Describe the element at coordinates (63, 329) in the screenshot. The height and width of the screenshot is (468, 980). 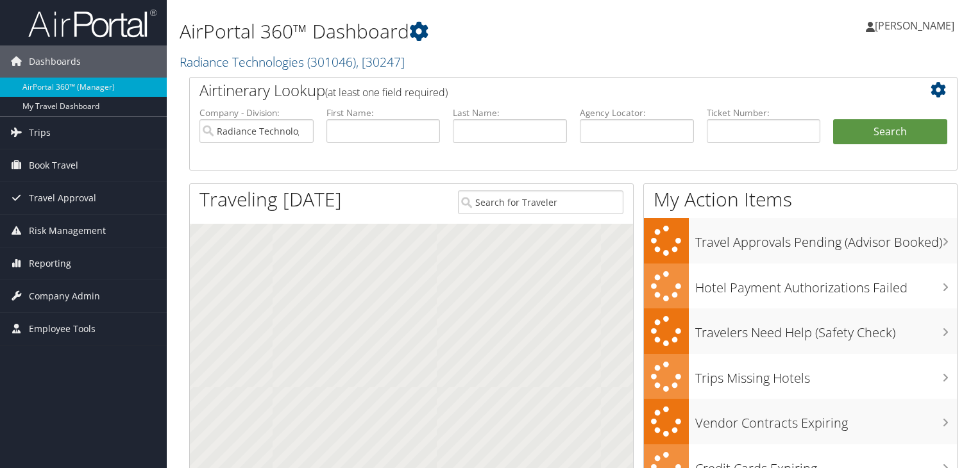
I see `span: Employee Tools` at that location.